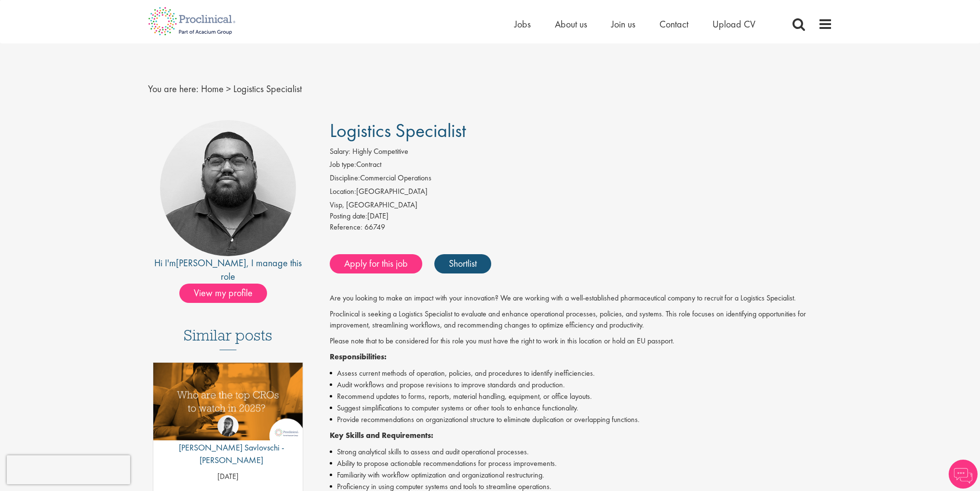 Image resolution: width=980 pixels, height=491 pixels. I want to click on a: About us, so click(570, 24).